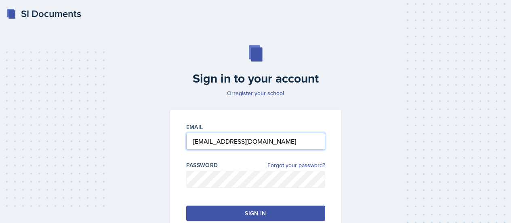  What do you see at coordinates (259, 93) in the screenshot?
I see `a: register your school` at bounding box center [259, 93].